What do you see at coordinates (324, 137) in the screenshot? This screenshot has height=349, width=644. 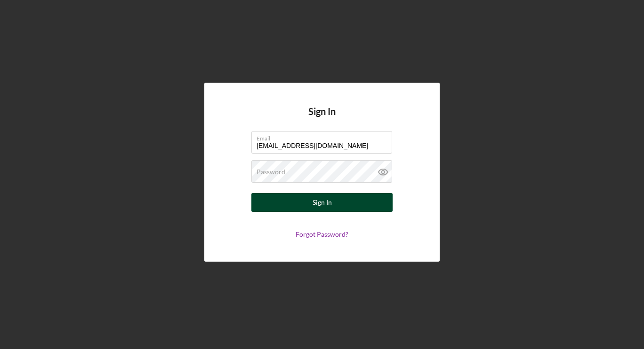 I see `label: Email` at bounding box center [324, 137].